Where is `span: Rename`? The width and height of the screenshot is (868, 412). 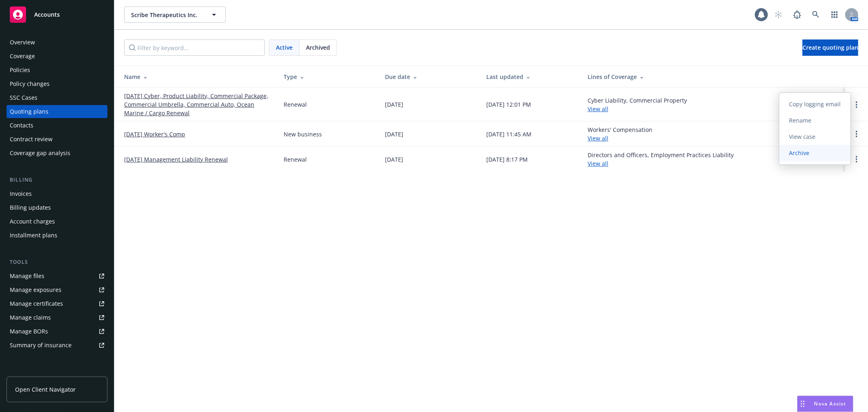 span: Rename is located at coordinates (800, 120).